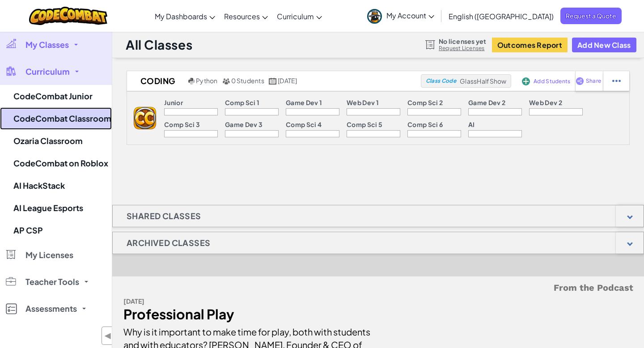 This screenshot has width=644, height=348. What do you see at coordinates (594, 81) in the screenshot?
I see `span: Share` at bounding box center [594, 81].